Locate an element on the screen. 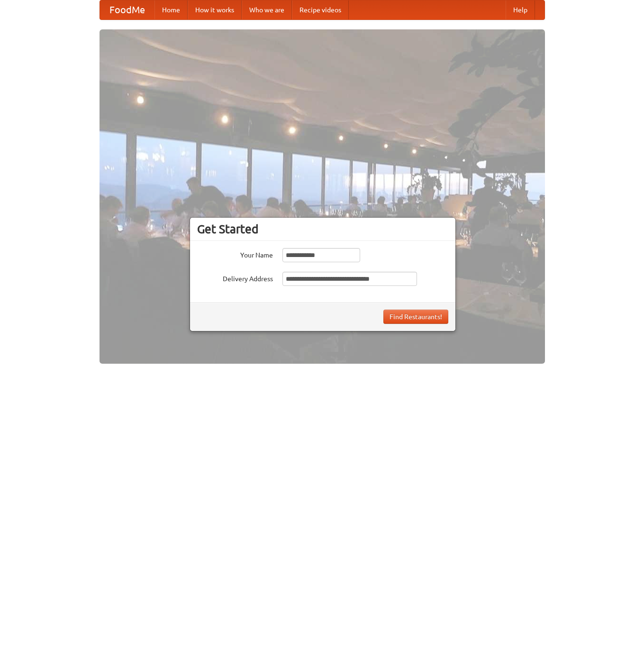 The width and height of the screenshot is (644, 671). a: Home is located at coordinates (171, 10).